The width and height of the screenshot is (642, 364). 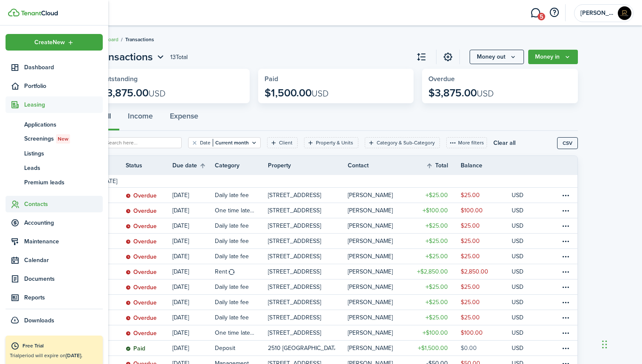 What do you see at coordinates (225, 348) in the screenshot?
I see `table-info-title: Deposit` at bounding box center [225, 348].